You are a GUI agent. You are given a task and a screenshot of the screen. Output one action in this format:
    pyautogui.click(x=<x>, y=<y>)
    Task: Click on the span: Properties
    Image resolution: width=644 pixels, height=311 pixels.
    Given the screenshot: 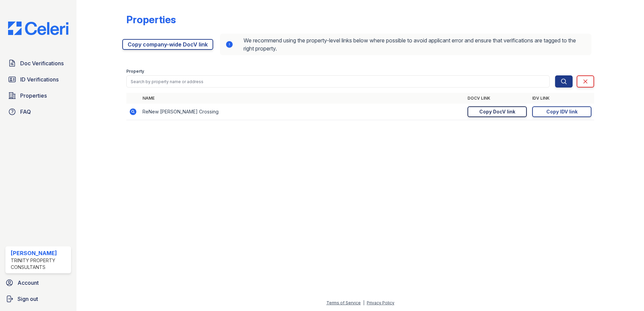 What is the action you would take?
    pyautogui.click(x=33, y=96)
    